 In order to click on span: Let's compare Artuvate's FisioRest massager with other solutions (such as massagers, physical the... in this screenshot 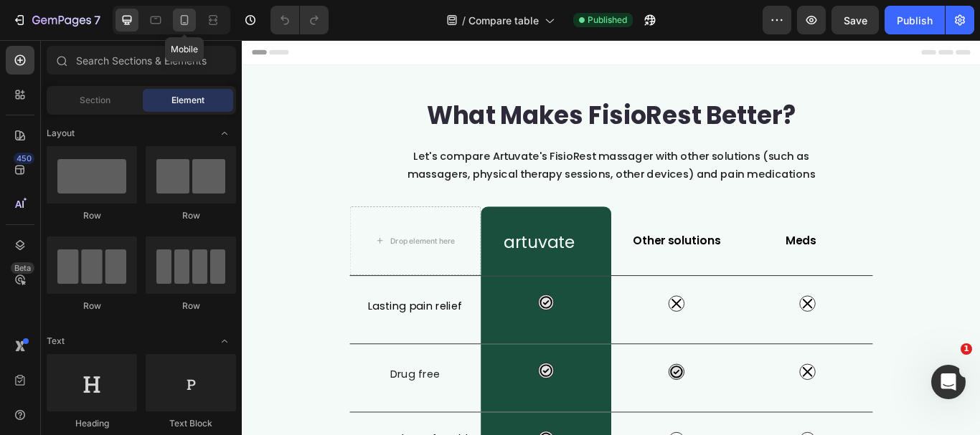, I will do `click(431, 146)`.